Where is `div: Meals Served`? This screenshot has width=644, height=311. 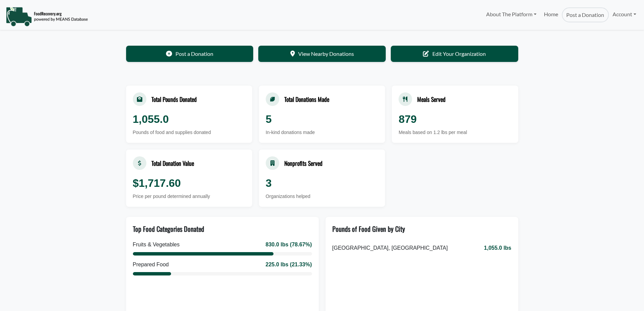
div: Meals Served is located at coordinates (432, 99).